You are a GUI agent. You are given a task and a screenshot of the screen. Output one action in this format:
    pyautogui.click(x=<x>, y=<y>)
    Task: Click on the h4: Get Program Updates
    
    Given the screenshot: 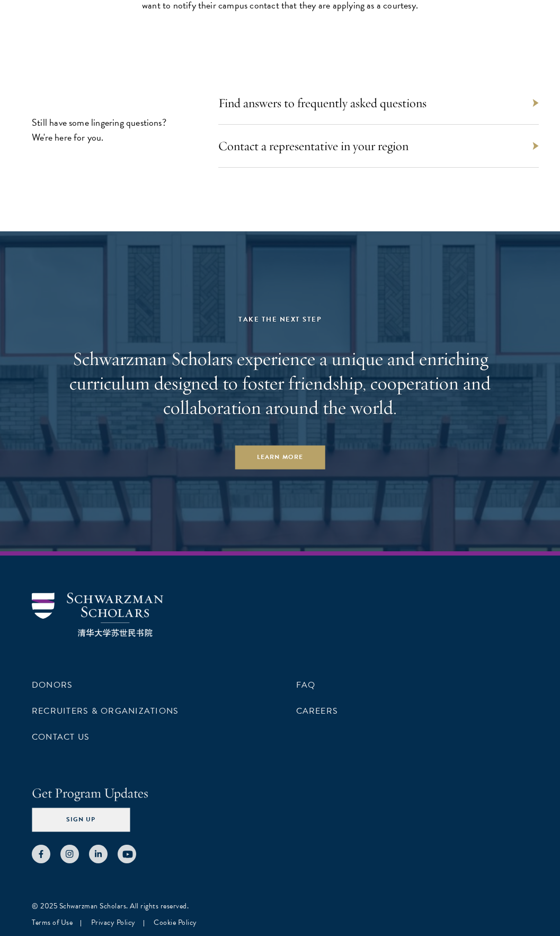 What is the action you would take?
    pyautogui.click(x=280, y=793)
    